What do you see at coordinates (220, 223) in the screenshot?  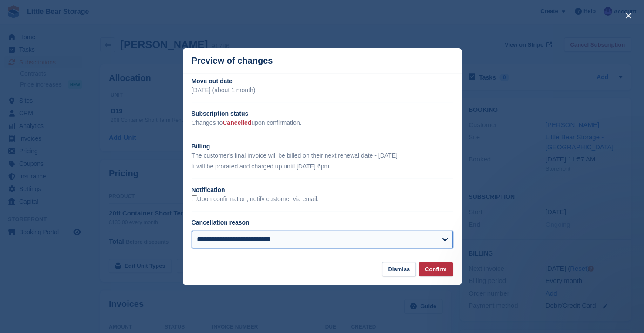 I see `label: Cancellation reason` at bounding box center [220, 223].